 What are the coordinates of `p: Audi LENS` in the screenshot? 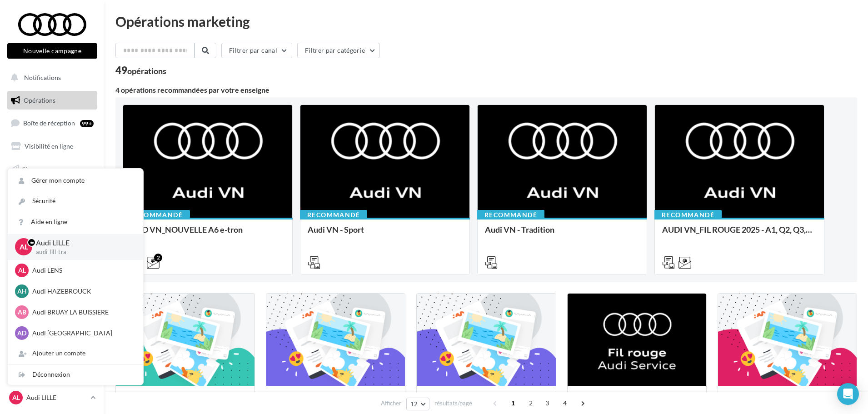 It's located at (83, 270).